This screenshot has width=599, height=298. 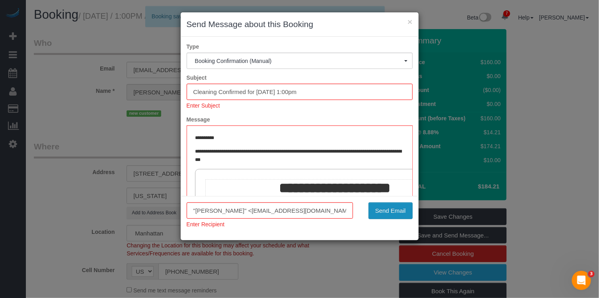 I want to click on label: Type, so click(x=300, y=47).